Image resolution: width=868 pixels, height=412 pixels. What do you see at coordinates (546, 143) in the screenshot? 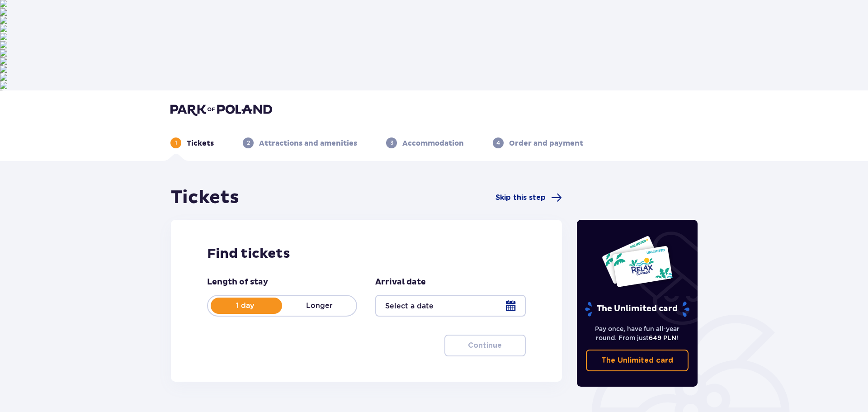
I see `p: Order and payment` at bounding box center [546, 143].